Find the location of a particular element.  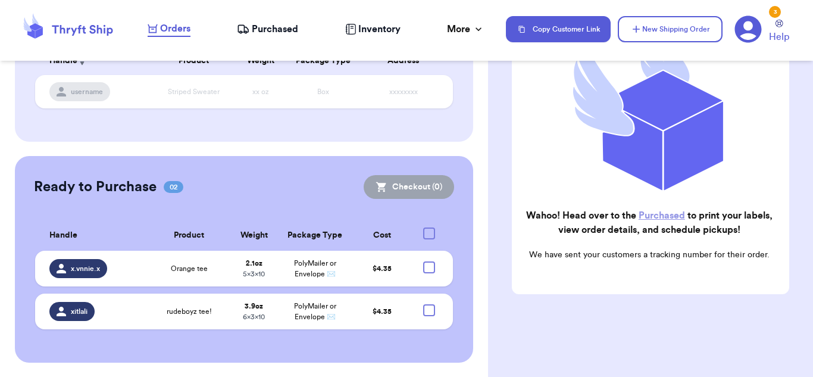

span: Orange tee is located at coordinates (189, 268).